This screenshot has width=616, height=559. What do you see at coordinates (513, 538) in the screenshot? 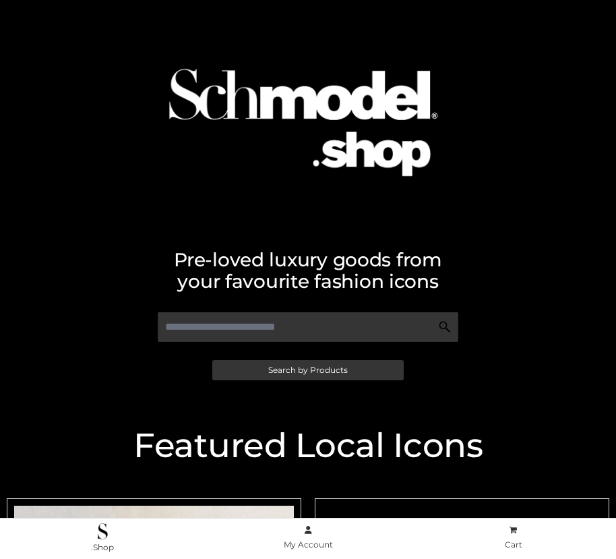
I see `a: Cart` at bounding box center [513, 538].